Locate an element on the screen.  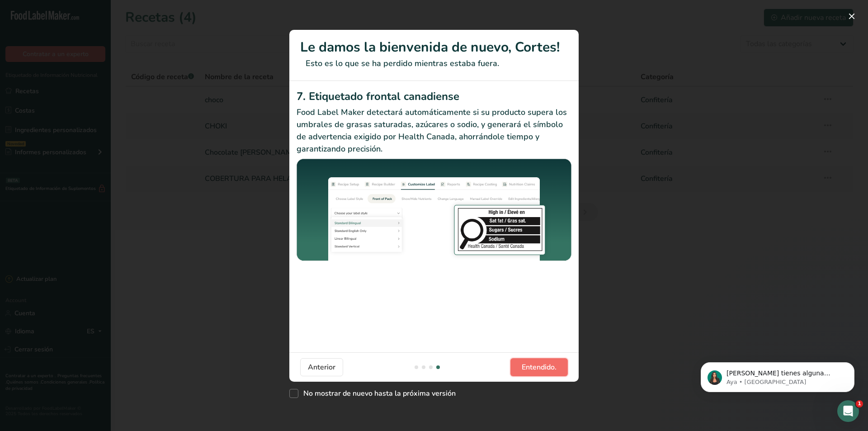
h2: 7. Etiquetado frontal canadiense is located at coordinates (434, 96).